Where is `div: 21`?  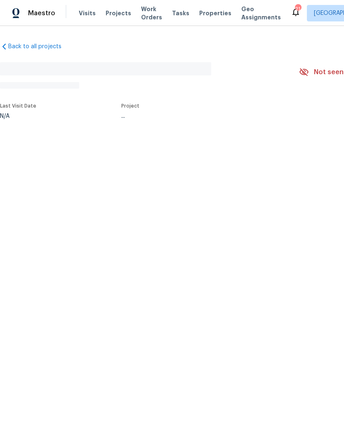 div: 21 is located at coordinates (298, 9).